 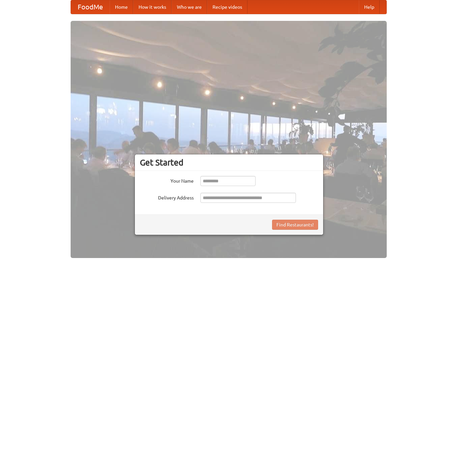 What do you see at coordinates (167, 197) in the screenshot?
I see `label: Delivery Address` at bounding box center [167, 197].